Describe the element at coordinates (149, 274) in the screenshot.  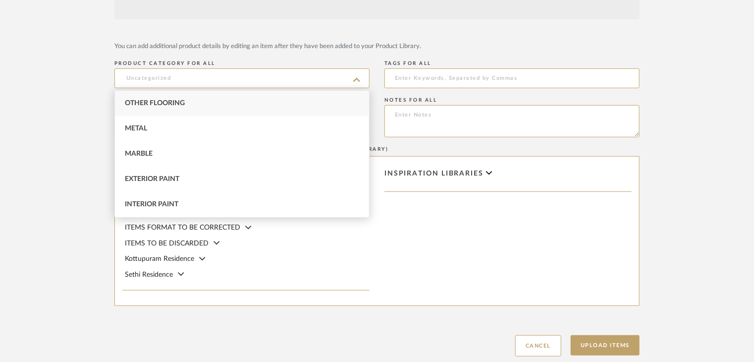
I see `span: Sethi Residence` at that location.